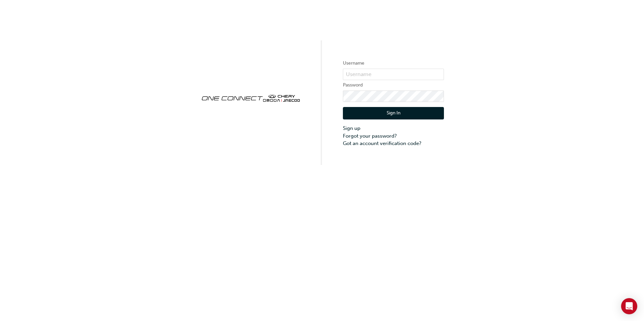 This screenshot has width=644, height=321. Describe the element at coordinates (394, 74) in the screenshot. I see `input: Username` at that location.